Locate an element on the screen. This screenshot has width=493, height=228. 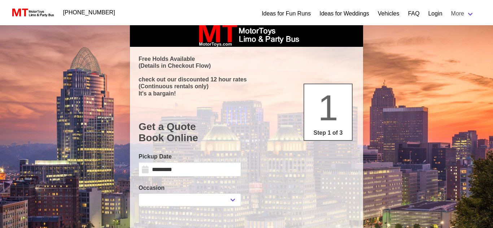
h1: Get a Quote Book Online is located at coordinates (247, 132).